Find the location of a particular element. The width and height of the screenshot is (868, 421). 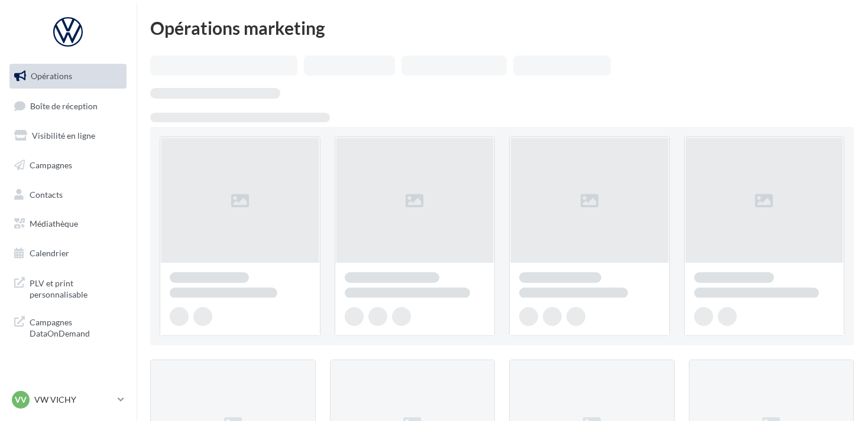

span: Campagnes DataOnDemand is located at coordinates (75, 327).